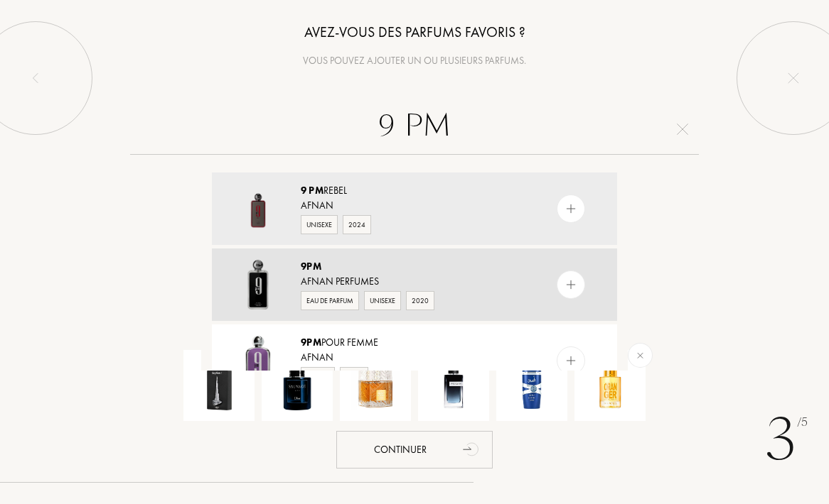  Describe the element at coordinates (414, 191) in the screenshot. I see `div: Rebel` at that location.